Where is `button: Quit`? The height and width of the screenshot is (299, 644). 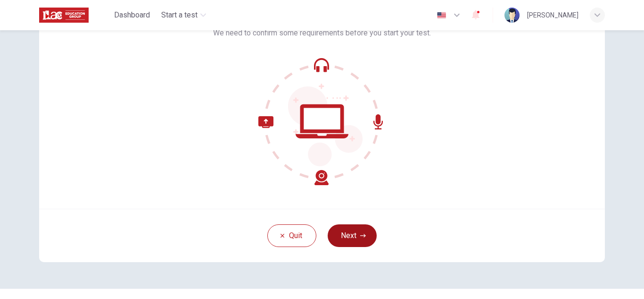 button: Quit is located at coordinates (292, 235).